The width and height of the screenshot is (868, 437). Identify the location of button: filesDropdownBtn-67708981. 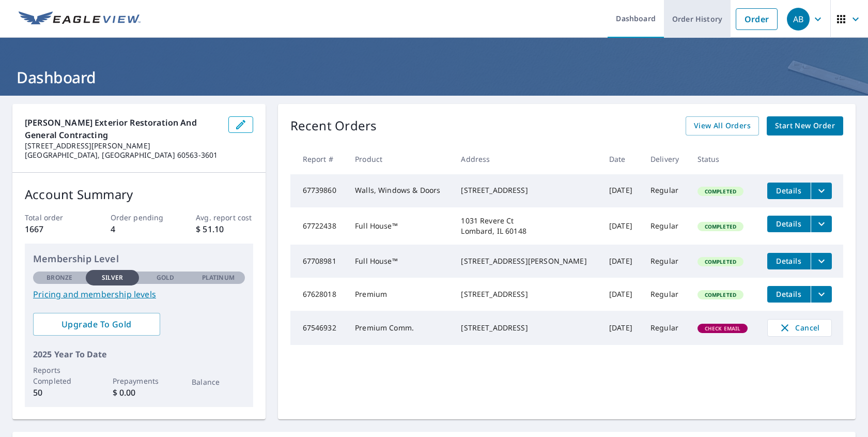
(822, 261).